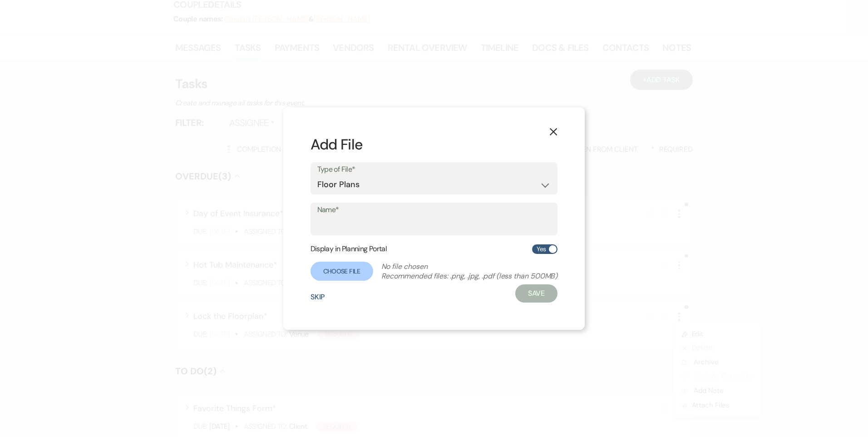  I want to click on button: Save, so click(537, 294).